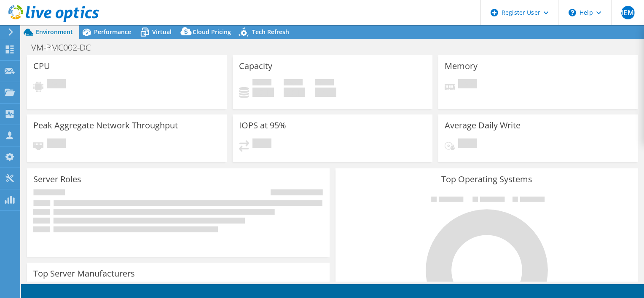  I want to click on span: Cloud Pricing, so click(211, 32).